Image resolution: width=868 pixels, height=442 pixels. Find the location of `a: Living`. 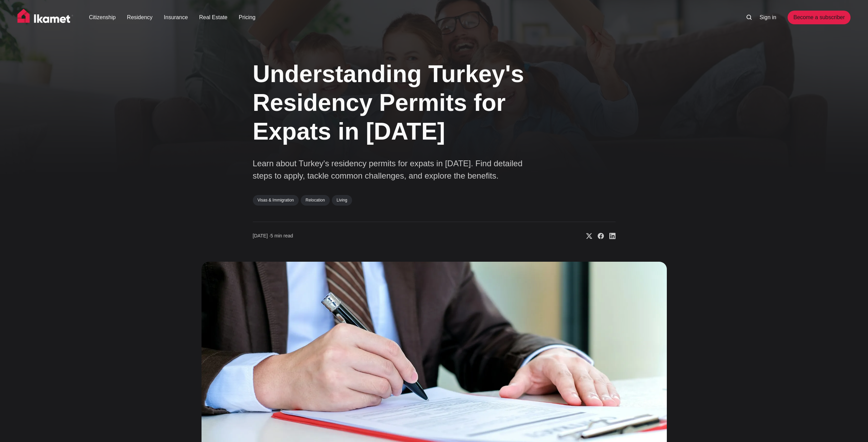

a: Living is located at coordinates (341, 200).